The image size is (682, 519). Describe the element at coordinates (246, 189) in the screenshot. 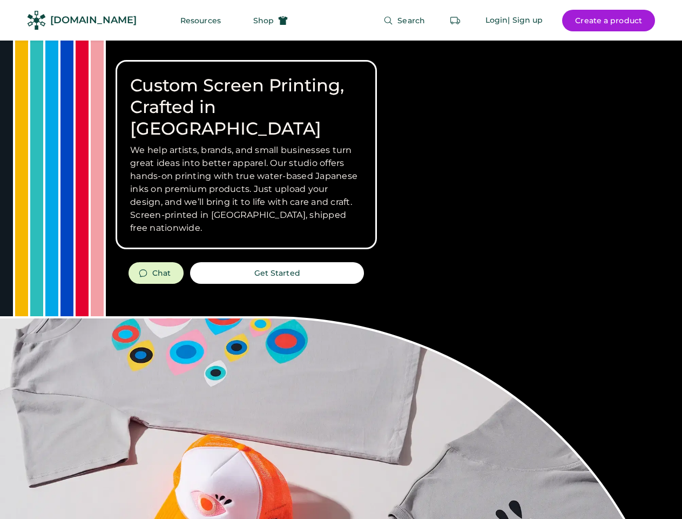

I see `h3: We help artists, brands, and small businesses turn great ideas into better apparel. Our studio of...` at that location.